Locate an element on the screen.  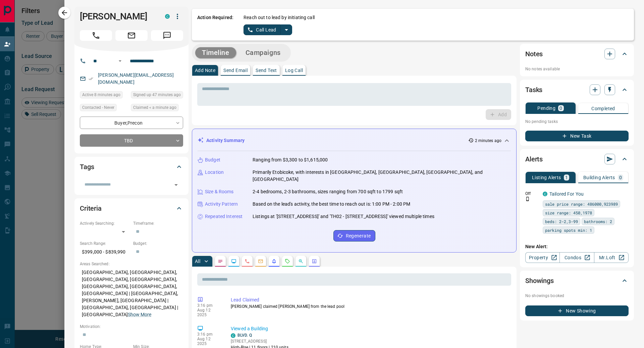
p: All is located at coordinates (197, 261).